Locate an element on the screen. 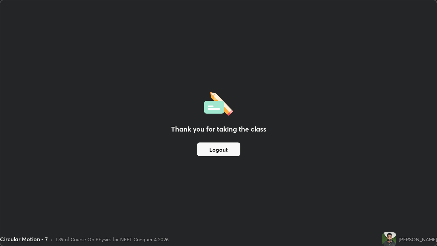 This screenshot has height=246, width=437. button: Logout is located at coordinates (219, 149).